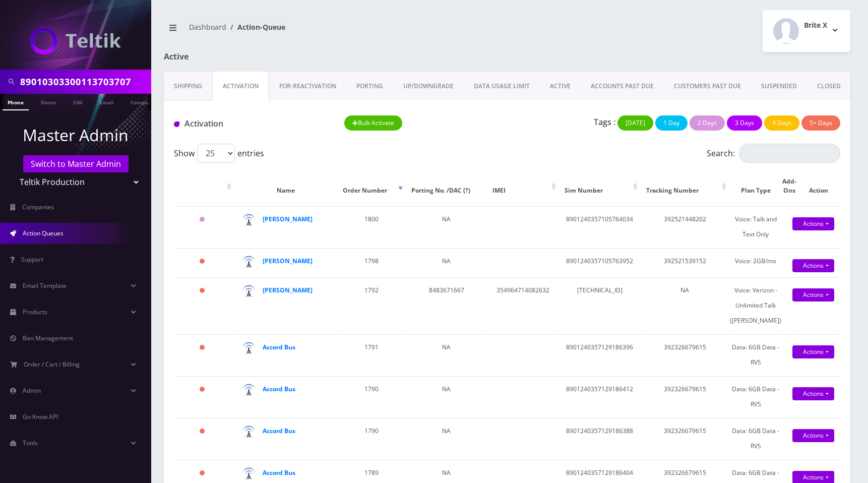 The image size is (868, 483). I want to click on a: UP/DOWNGRADE, so click(428, 86).